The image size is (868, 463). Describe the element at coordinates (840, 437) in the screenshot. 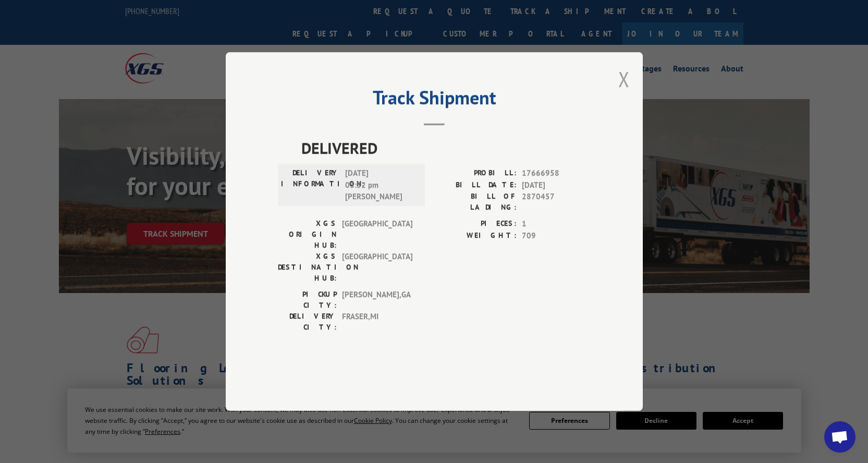

I see `div: Open chat` at that location.